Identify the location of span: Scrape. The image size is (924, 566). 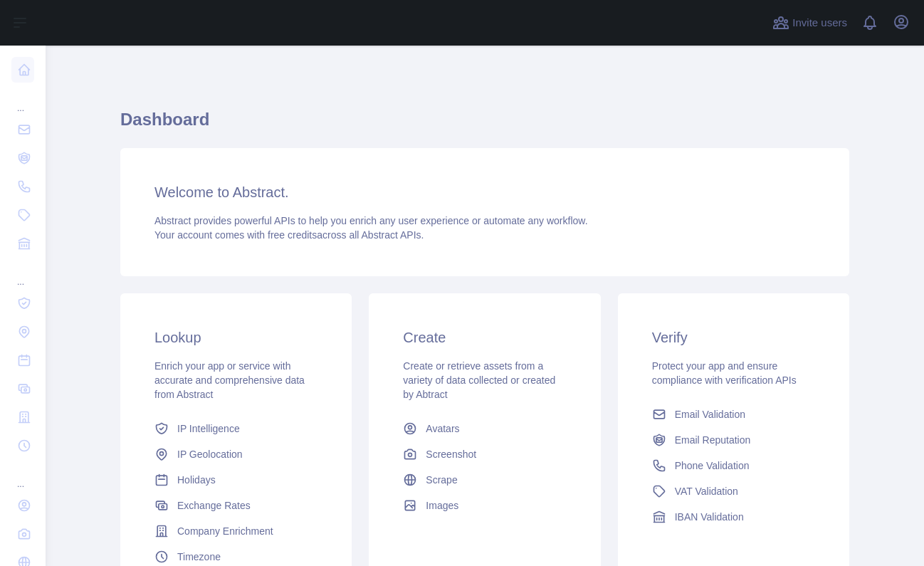
(441, 480).